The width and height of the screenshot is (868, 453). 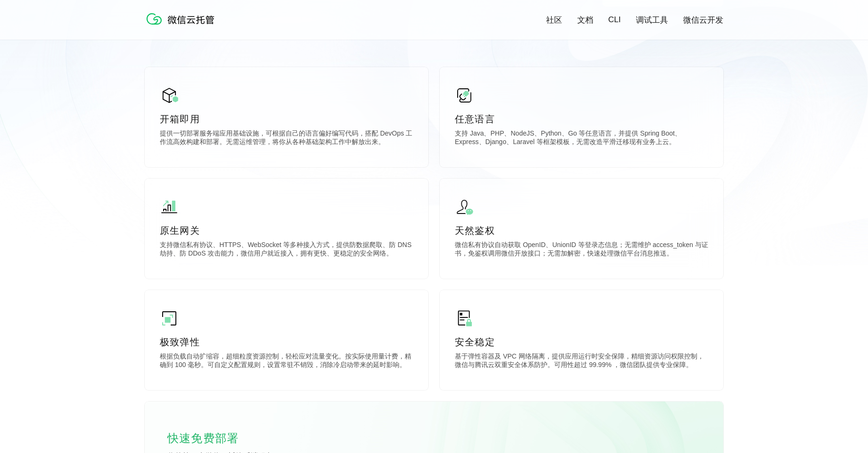 What do you see at coordinates (581, 362) in the screenshot?
I see `p: 基于弹性容器及 VPC 网络隔离，提供应用运行时安全保障，精细资源访问权限控制，微信与腾讯云双重安全体系防护。可用性超过 99.99% ，微信团队提供专业保障。` at bounding box center [581, 362].